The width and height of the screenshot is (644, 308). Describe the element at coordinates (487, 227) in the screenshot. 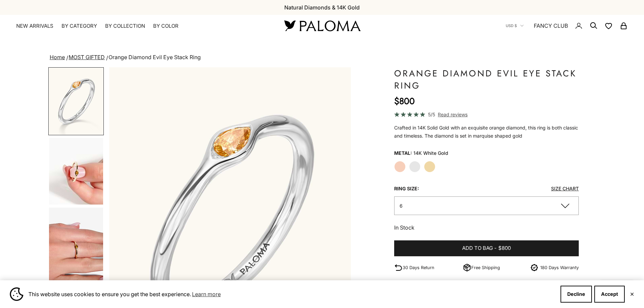

I see `p: In Stock` at that location.